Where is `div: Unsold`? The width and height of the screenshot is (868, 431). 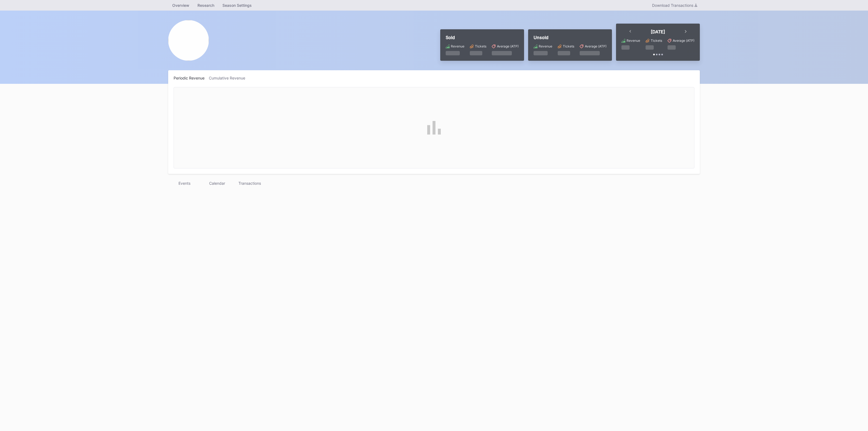
div: Unsold is located at coordinates (570, 38).